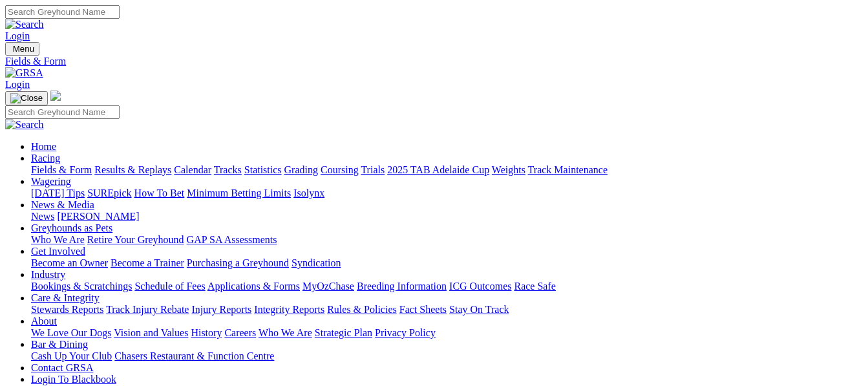  Describe the element at coordinates (447, 286) in the screenshot. I see `div: Industry` at that location.